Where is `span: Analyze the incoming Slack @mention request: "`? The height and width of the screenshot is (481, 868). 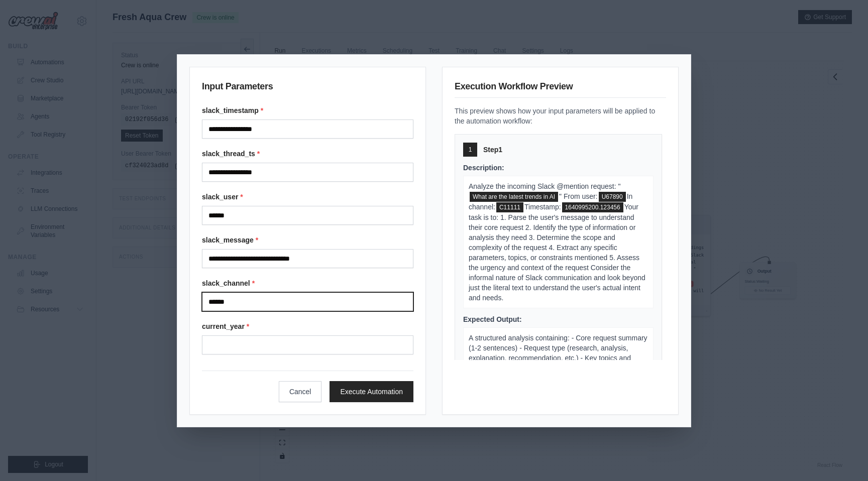
span: Analyze the incoming Slack @mention request: " is located at coordinates (545, 186).